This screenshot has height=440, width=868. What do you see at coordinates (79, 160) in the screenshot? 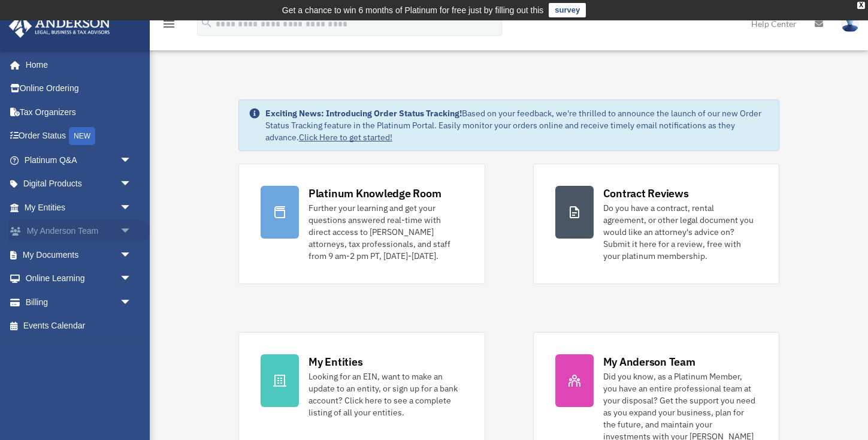
I see `a: Platinum Q&Aarrow_drop_down` at bounding box center [79, 160].